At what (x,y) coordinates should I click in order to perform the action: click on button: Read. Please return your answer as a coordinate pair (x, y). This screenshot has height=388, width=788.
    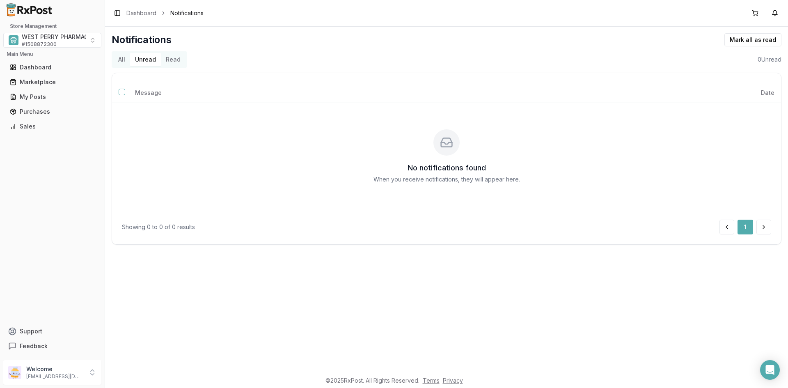
    Looking at the image, I should click on (173, 60).